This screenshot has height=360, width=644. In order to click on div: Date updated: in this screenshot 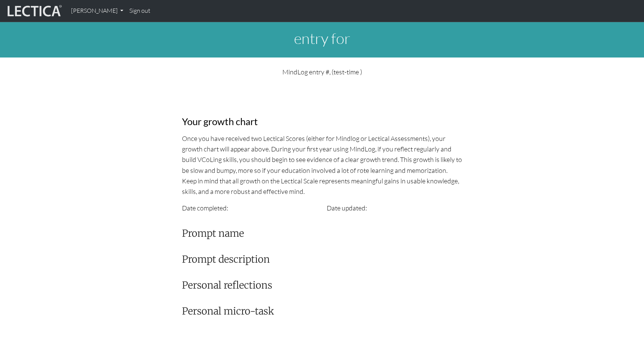, I will do `click(394, 208)`.